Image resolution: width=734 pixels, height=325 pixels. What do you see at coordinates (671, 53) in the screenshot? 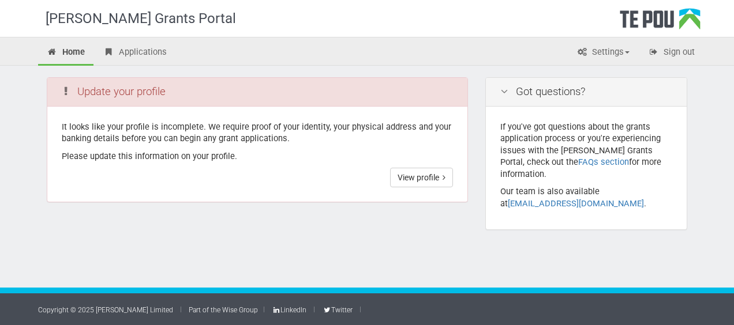
I see `a: Sign out` at bounding box center [671, 53].